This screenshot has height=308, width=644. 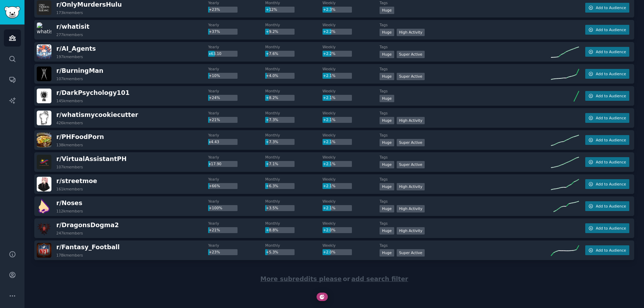 What do you see at coordinates (214, 76) in the screenshot?
I see `span: +10%` at bounding box center [214, 76].